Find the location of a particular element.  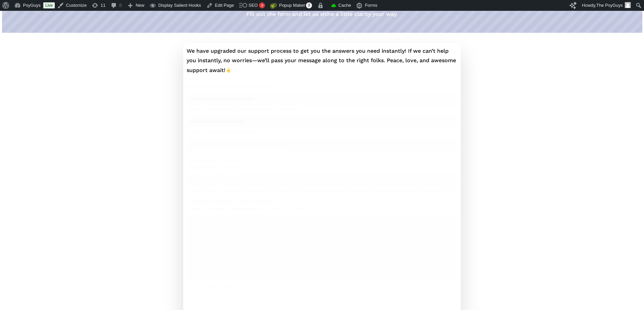

div: Upload a photo of your incorrect or damaged products. is located at coordinates (322, 300).